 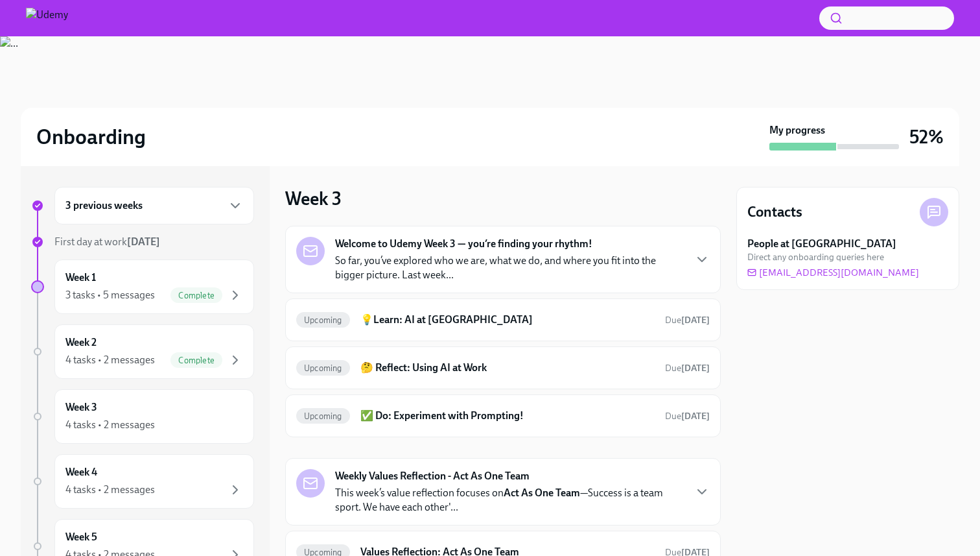 What do you see at coordinates (142, 481) in the screenshot?
I see `a: Week 44 tasks • 2 messages` at bounding box center [142, 481].